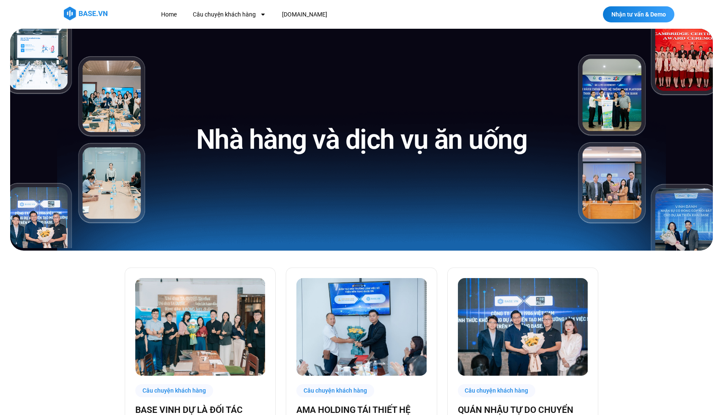 This screenshot has width=723, height=415. Describe the element at coordinates (319, 14) in the screenshot. I see `nav: Menu` at that location.